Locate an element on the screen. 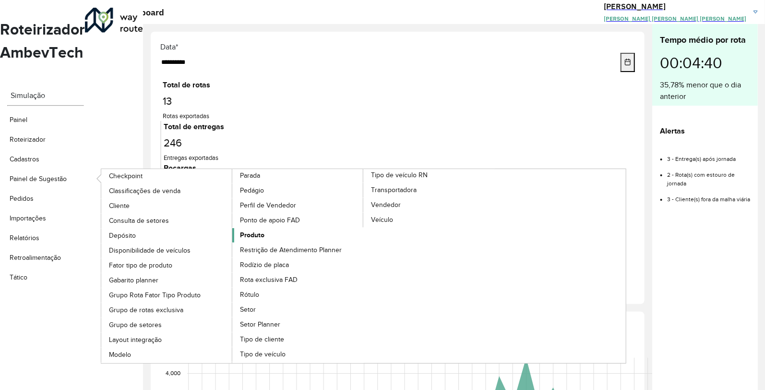 This screenshot has height=390, width=765. div: 00:04:40 is located at coordinates (705, 63).